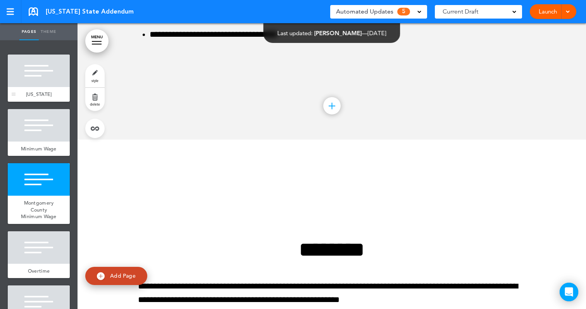  Describe the element at coordinates (95, 76) in the screenshot. I see `a: style` at that location.